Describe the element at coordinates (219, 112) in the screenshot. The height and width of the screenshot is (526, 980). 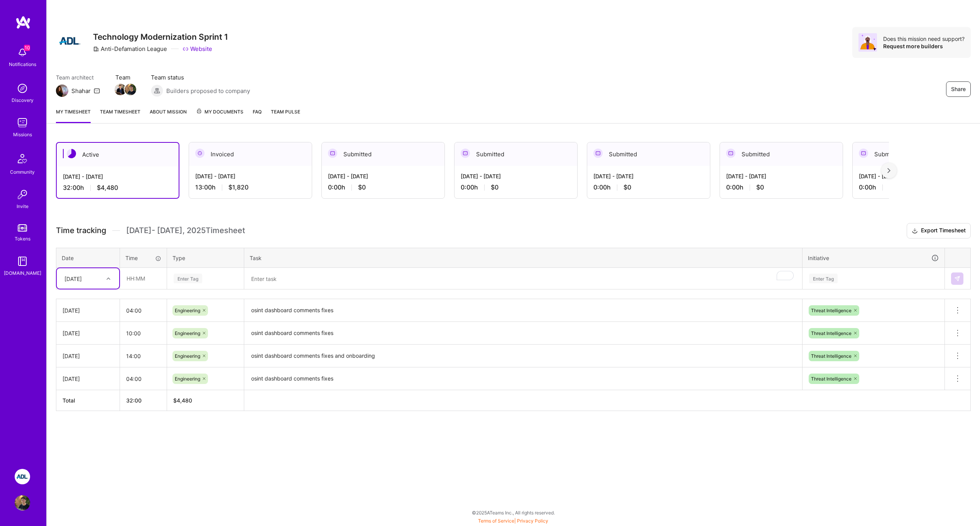
I see `span: My Documents` at that location.